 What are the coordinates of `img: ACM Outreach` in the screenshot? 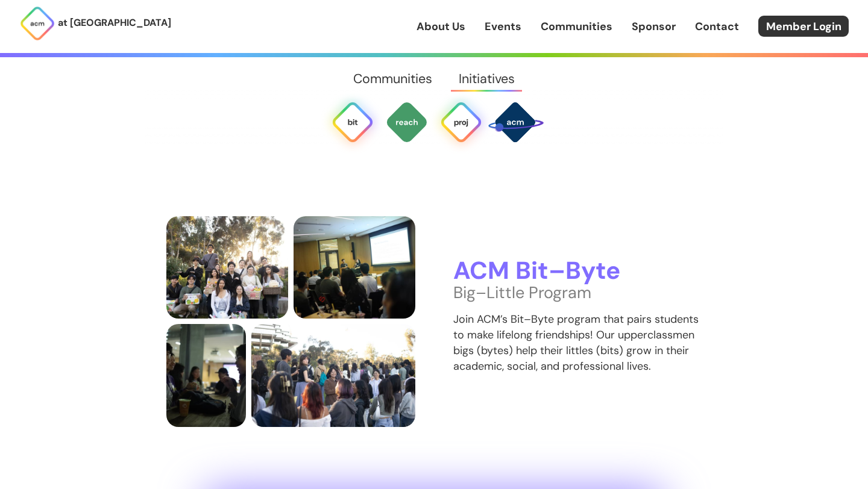 It's located at (407, 122).